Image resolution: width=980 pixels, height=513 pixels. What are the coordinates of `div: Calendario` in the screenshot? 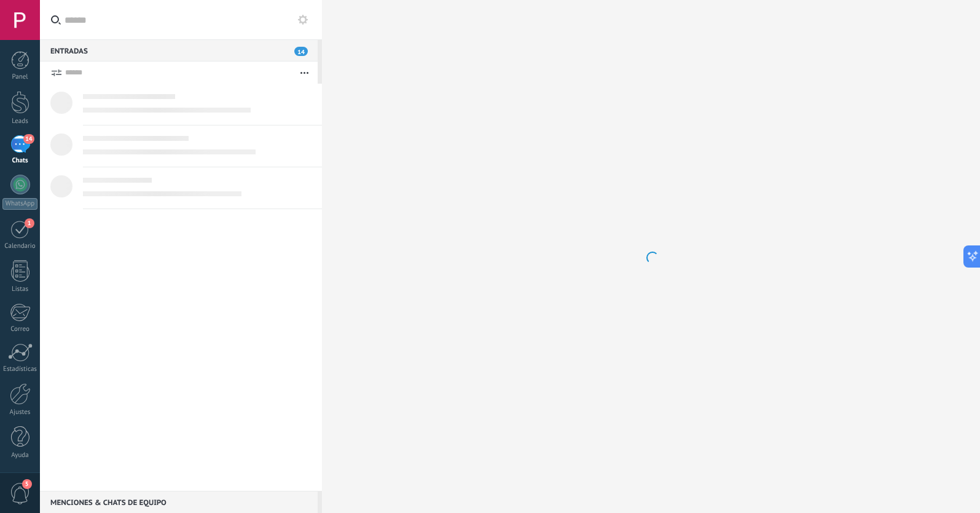 It's located at (20, 246).